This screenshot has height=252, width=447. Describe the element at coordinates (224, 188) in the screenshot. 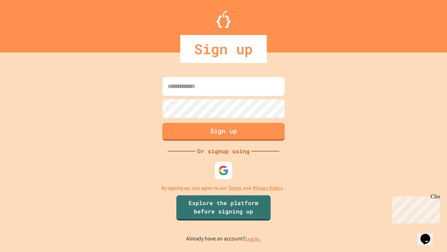

I see `p: By signing up, you agree to our and .` at that location.